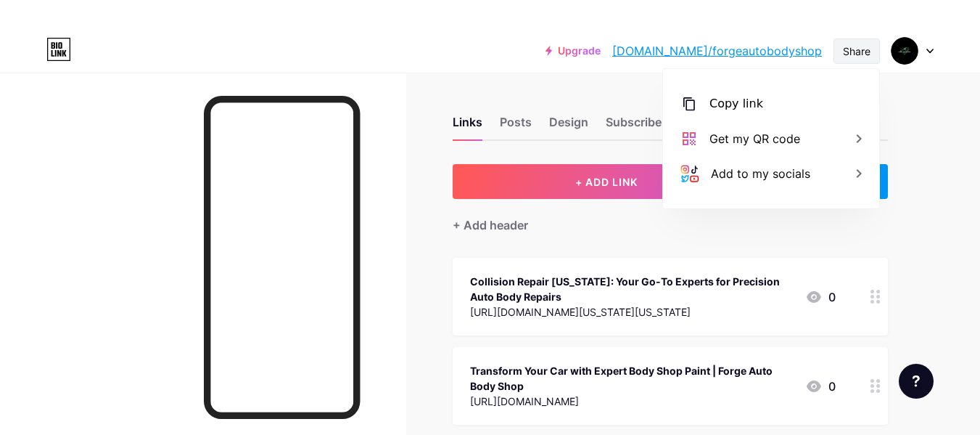 Image resolution: width=980 pixels, height=435 pixels. What do you see at coordinates (905, 51) in the screenshot?
I see `img: forgeautobodyshop` at bounding box center [905, 51].